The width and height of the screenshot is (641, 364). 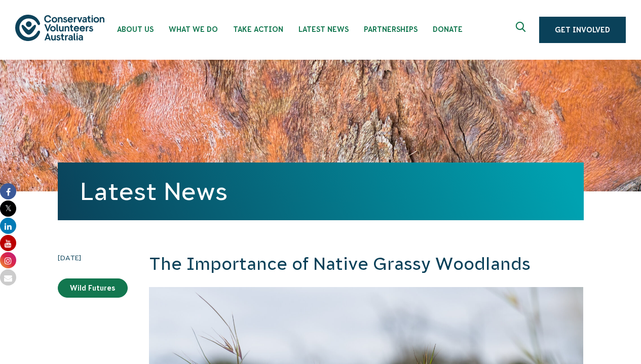 I want to click on span: Expand search box, so click(x=522, y=30).